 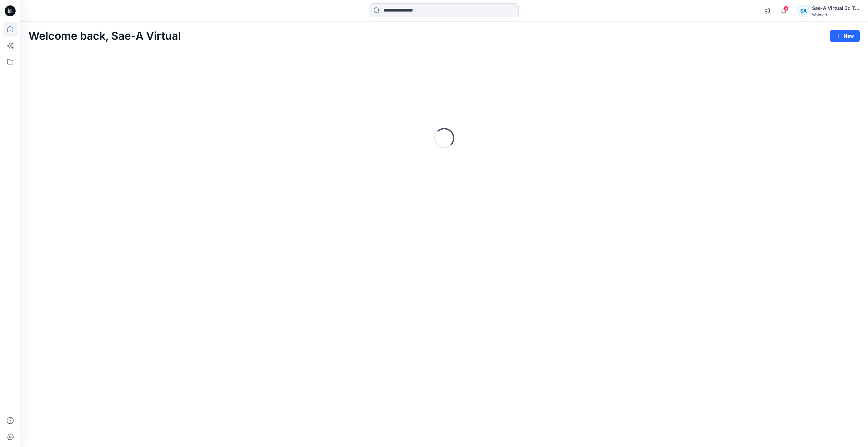 I want to click on span: 5, so click(x=786, y=8).